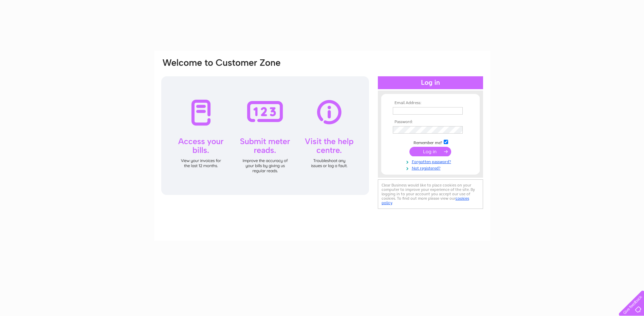 The width and height of the screenshot is (644, 316). I want to click on div: Clear Business would like to place cookies on your computer to improve your experience of the sit..., so click(430, 194).